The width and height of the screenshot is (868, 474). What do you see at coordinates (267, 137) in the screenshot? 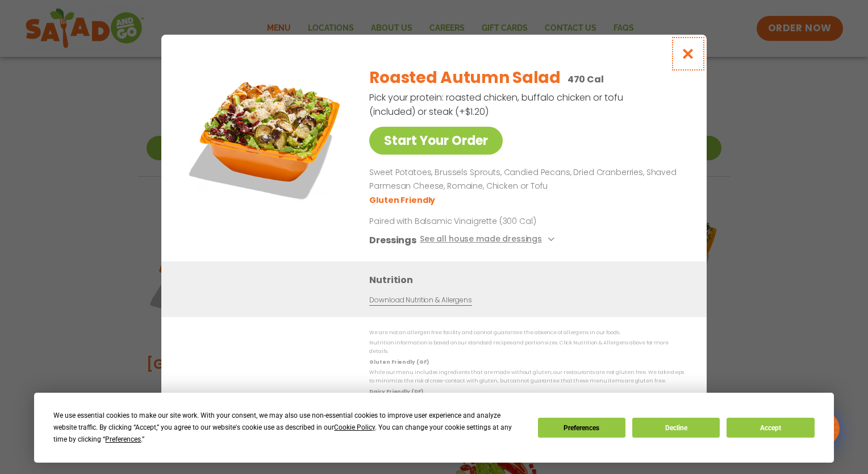
I see `img: Featured product photo for Roasted Autumn Salad` at bounding box center [267, 137].